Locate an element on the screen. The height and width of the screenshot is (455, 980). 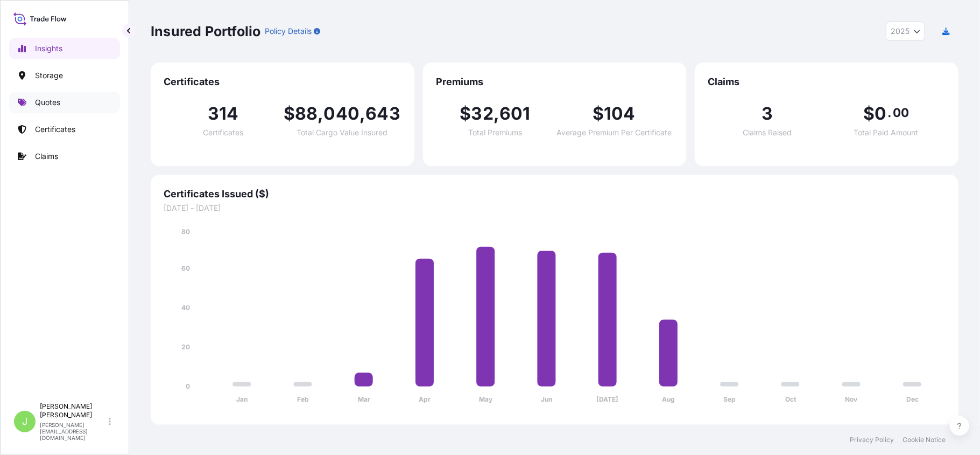
tspan: 0 is located at coordinates (188, 386).